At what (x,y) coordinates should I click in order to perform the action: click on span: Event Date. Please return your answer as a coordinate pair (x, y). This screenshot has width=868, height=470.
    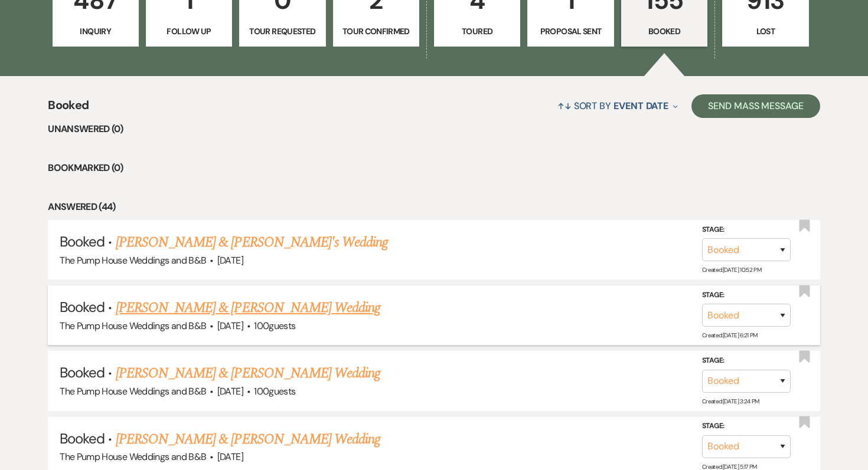
    Looking at the image, I should click on (641, 106).